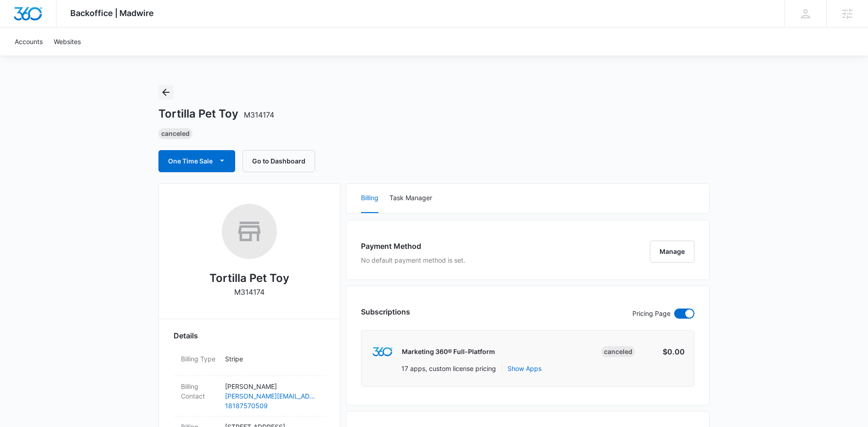 The image size is (868, 427). What do you see at coordinates (278, 161) in the screenshot?
I see `button: Go to Dashboard` at bounding box center [278, 161].